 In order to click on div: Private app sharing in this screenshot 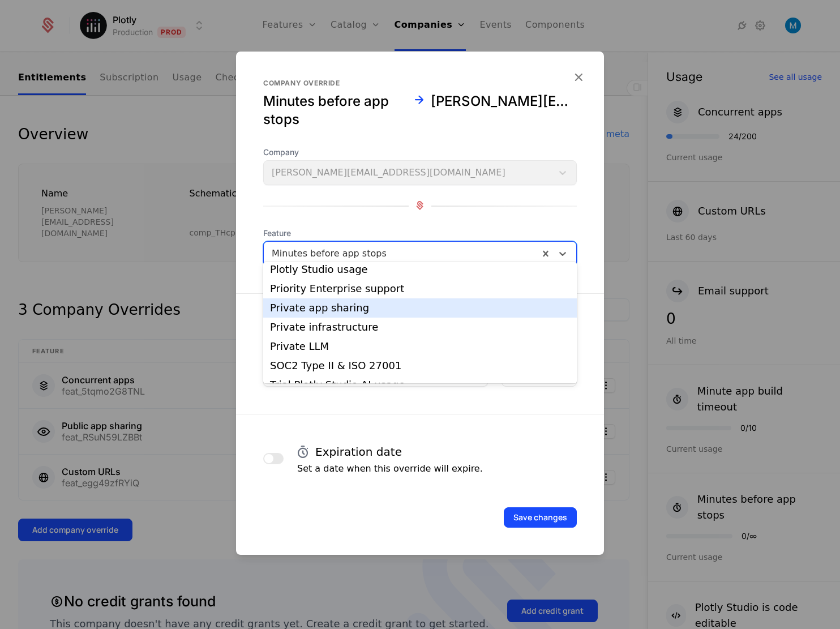, I will do `click(420, 308)`.